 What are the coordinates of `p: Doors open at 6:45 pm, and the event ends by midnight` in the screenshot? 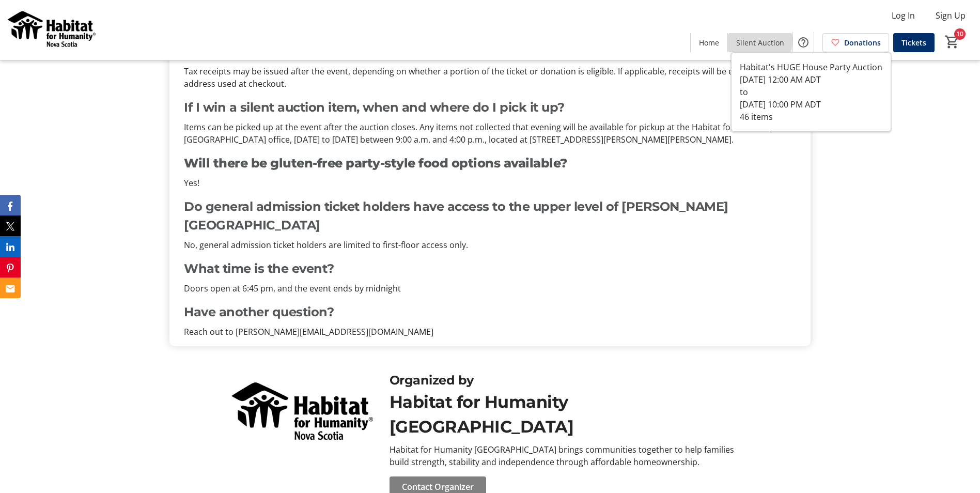 It's located at (490, 288).